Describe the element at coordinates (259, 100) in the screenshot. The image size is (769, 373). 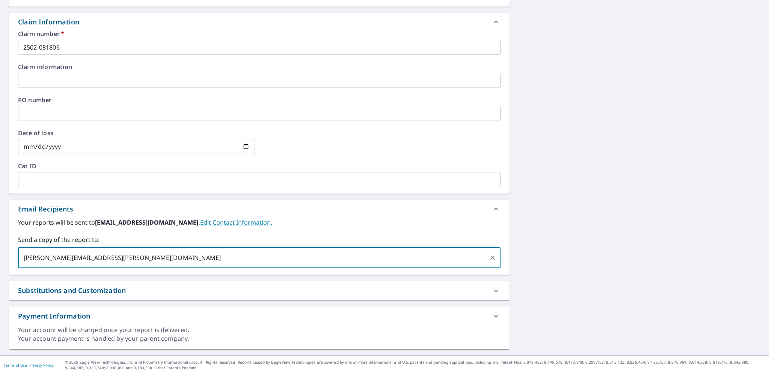
I see `label: PO number` at that location.